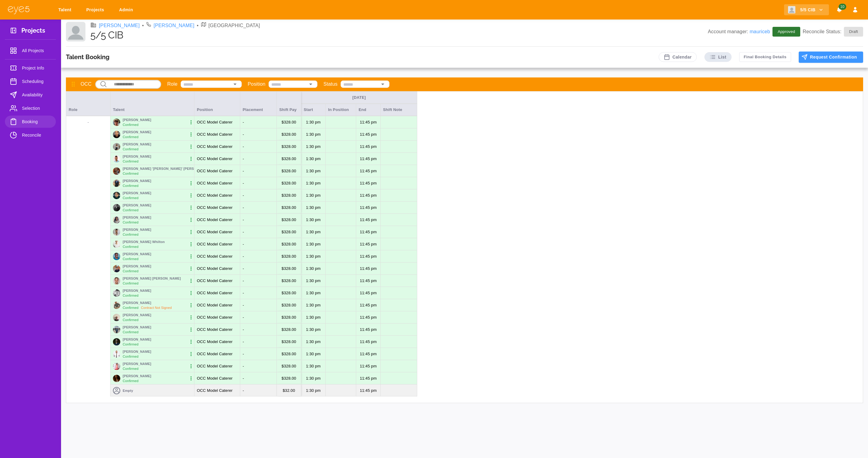 Image resolution: width=868 pixels, height=458 pixels. I want to click on div: Shift Pay, so click(289, 103).